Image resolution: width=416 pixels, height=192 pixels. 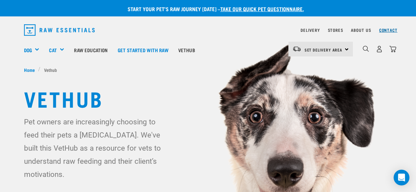 What do you see at coordinates (60, 30) in the screenshot?
I see `img: Raw Essentials Logo` at bounding box center [60, 30].